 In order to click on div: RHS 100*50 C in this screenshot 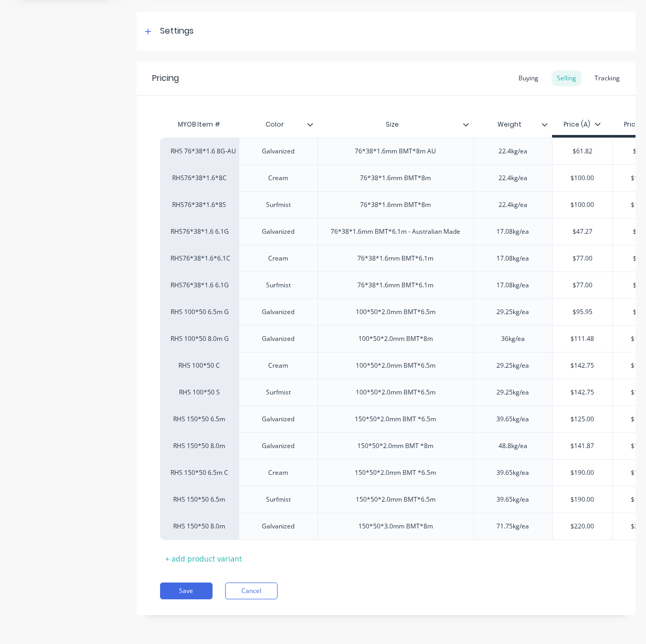, I will do `click(200, 366)`.